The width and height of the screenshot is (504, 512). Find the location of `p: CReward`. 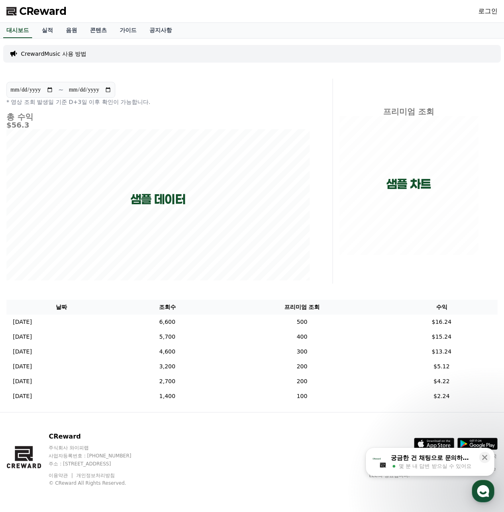

p: CReward is located at coordinates (98, 437).